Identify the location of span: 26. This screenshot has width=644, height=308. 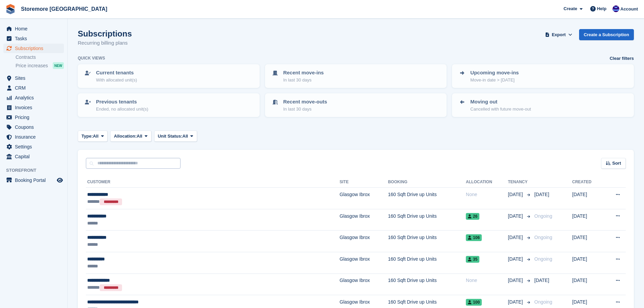
(473, 217).